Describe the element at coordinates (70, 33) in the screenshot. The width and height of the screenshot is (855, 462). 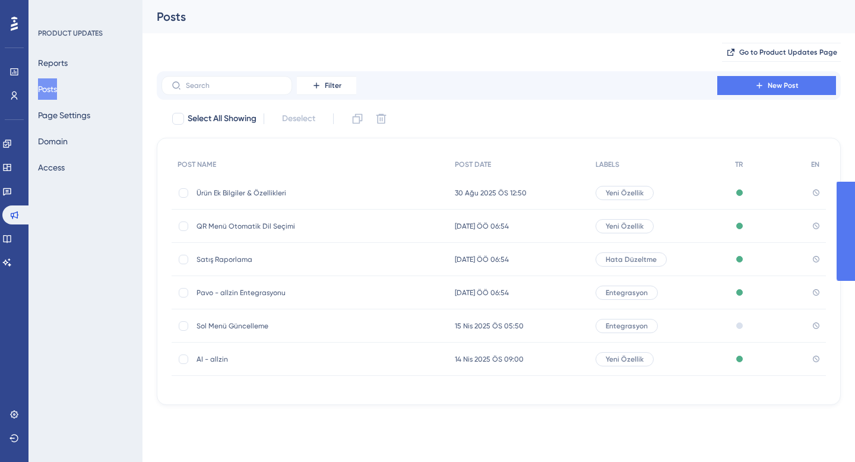
I see `div: PRODUCT UPDATES` at that location.